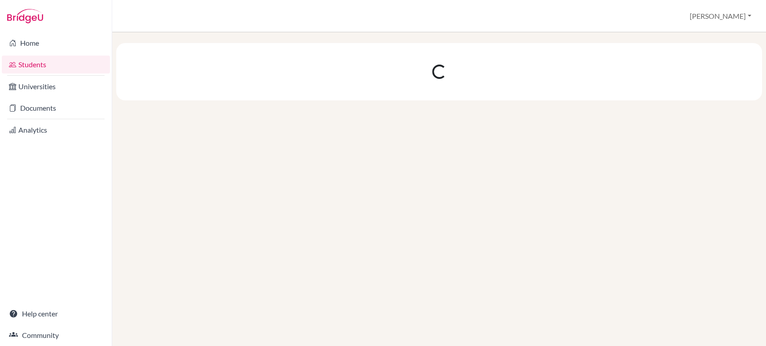 This screenshot has height=346, width=766. What do you see at coordinates (56, 65) in the screenshot?
I see `a: Students` at bounding box center [56, 65].